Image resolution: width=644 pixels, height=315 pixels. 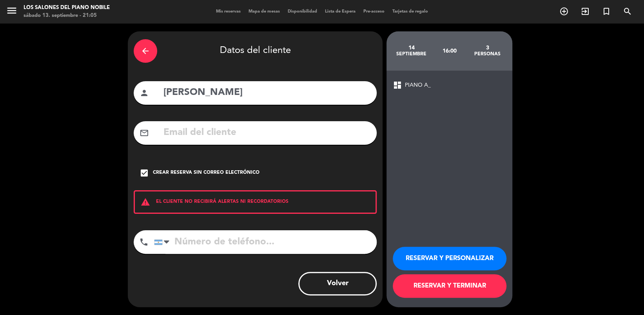 I want to click on div: Argentina: +54, so click(x=164, y=242).